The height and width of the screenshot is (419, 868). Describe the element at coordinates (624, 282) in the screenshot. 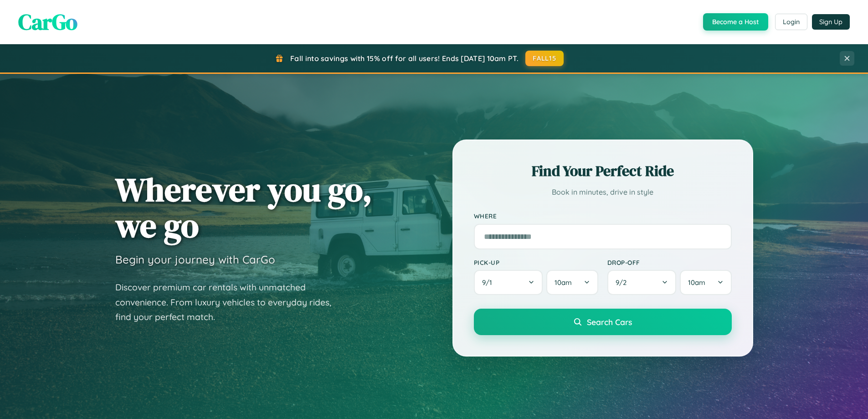

I see `span: 9 / 2` at that location.